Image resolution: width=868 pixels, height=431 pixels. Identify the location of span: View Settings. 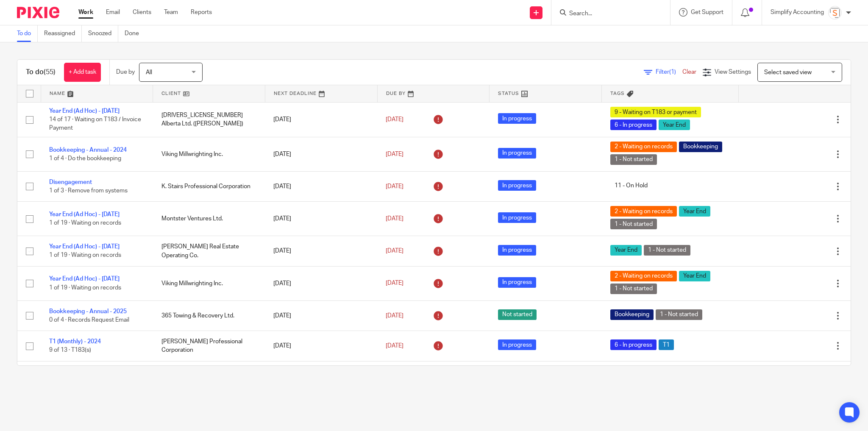
(733, 72).